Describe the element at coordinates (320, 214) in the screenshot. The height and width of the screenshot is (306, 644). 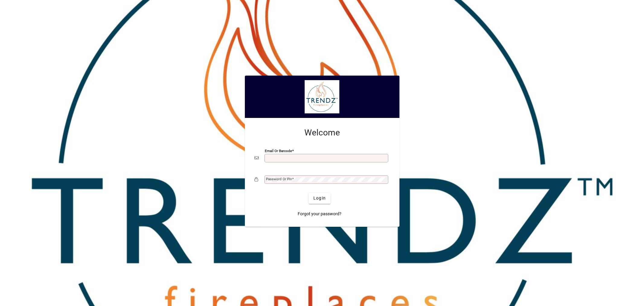
I see `span: Forgot your password?` at that location.